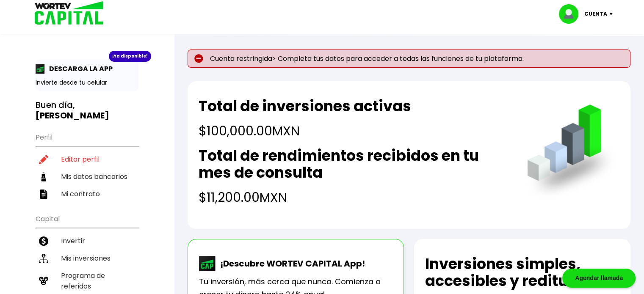 This screenshot has width=644, height=294. What do you see at coordinates (522, 272) in the screenshot?
I see `h2: Inversiones simples, accesibles y redituables` at bounding box center [522, 272].